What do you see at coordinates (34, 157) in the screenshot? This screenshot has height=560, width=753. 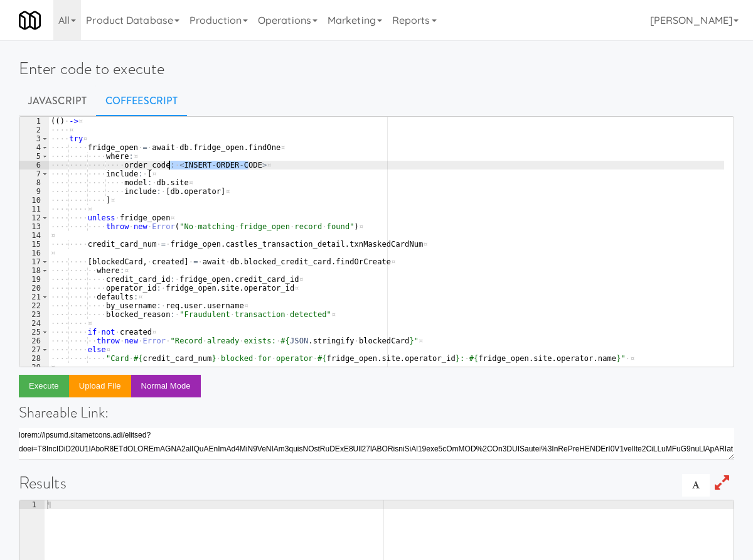 I see `div: 5` at bounding box center [34, 157].